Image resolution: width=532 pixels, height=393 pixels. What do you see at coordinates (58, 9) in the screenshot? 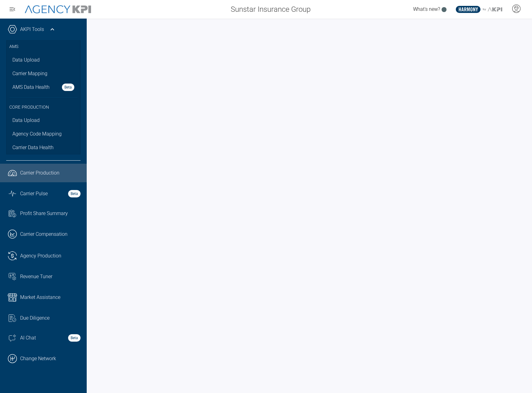
I see `img: AgencyKPI` at bounding box center [58, 9].